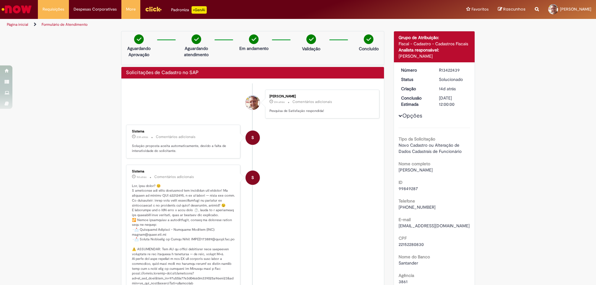 Image resolution: width=596 pixels, height=285 pixels. What do you see at coordinates (480, 9) in the screenshot?
I see `span: Favoritos` at bounding box center [480, 9].